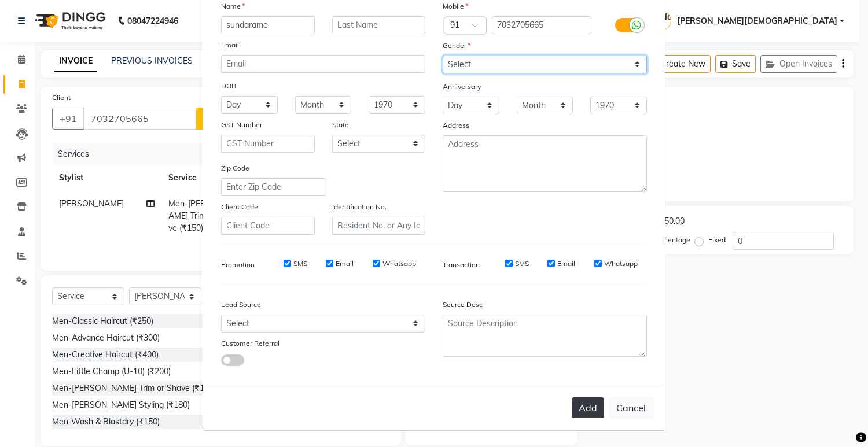  What do you see at coordinates (323, 64) in the screenshot?
I see `input: Email` at bounding box center [323, 64].